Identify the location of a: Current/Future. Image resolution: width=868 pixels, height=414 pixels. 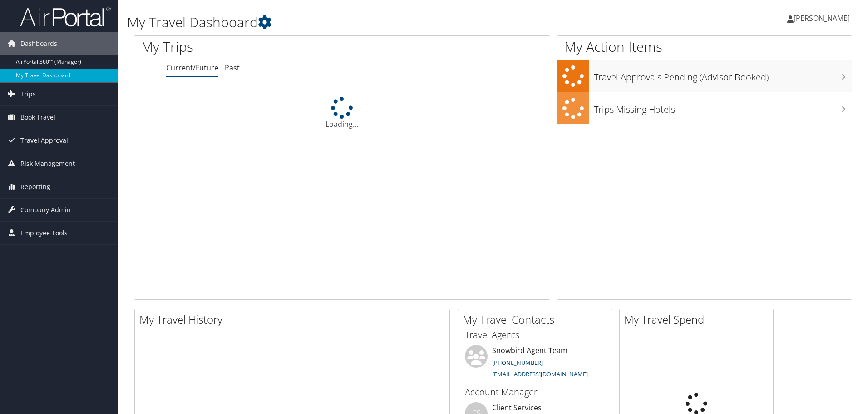
(192, 67).